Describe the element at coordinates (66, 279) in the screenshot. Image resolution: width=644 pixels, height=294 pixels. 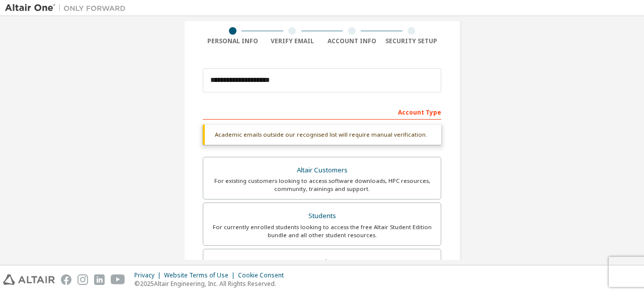
I see `img: facebook.svg` at that location.